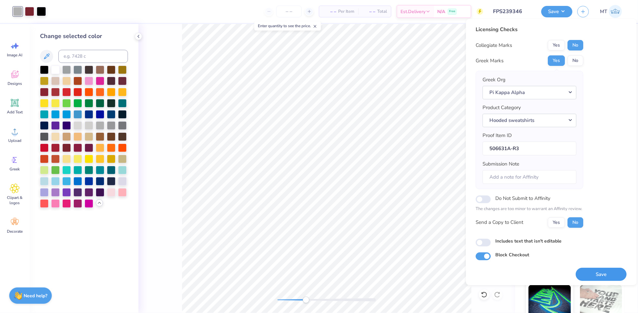  I want to click on div: Send a Copy to Client, so click(500, 222).